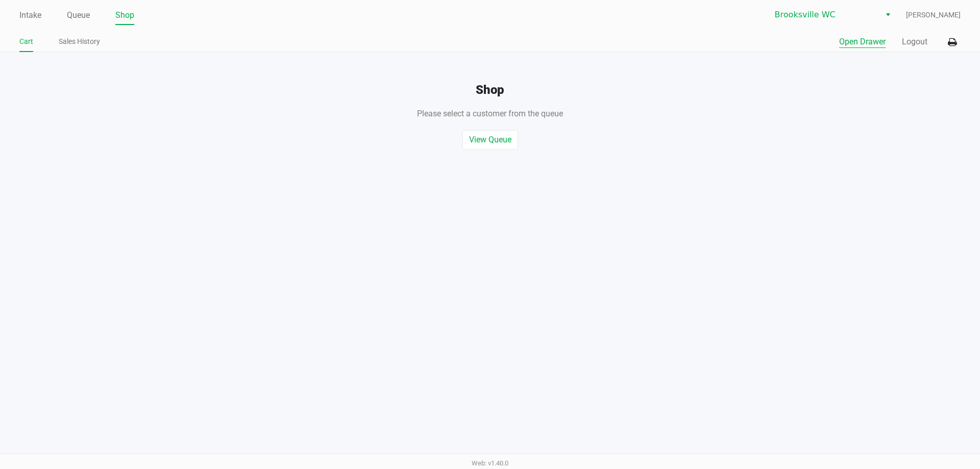  What do you see at coordinates (78, 15) in the screenshot?
I see `a: Queue` at bounding box center [78, 15].